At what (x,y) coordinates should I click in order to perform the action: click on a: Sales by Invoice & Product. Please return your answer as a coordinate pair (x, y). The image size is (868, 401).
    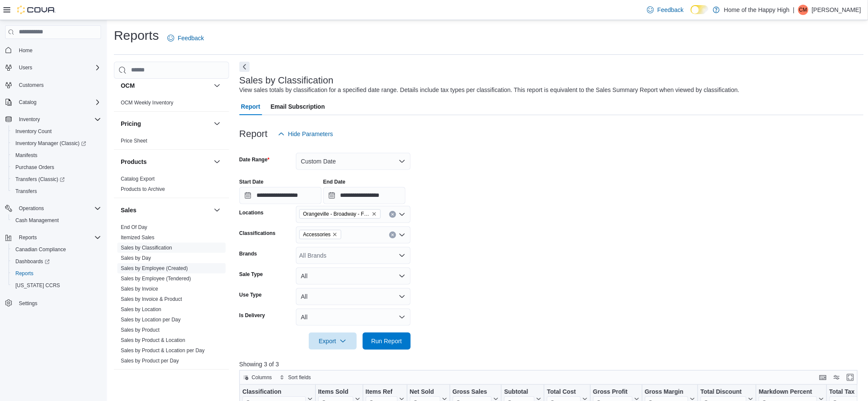
    Looking at the image, I should click on (151, 299).